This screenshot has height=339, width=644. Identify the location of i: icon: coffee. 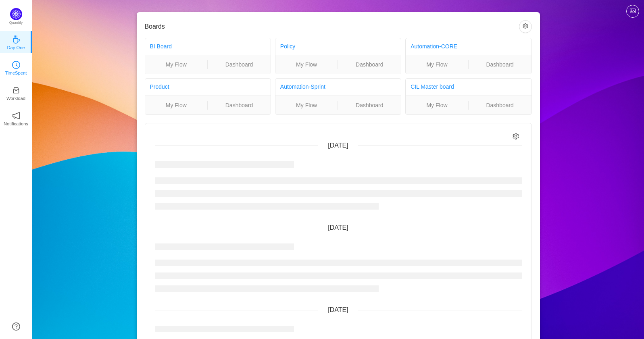
(16, 40).